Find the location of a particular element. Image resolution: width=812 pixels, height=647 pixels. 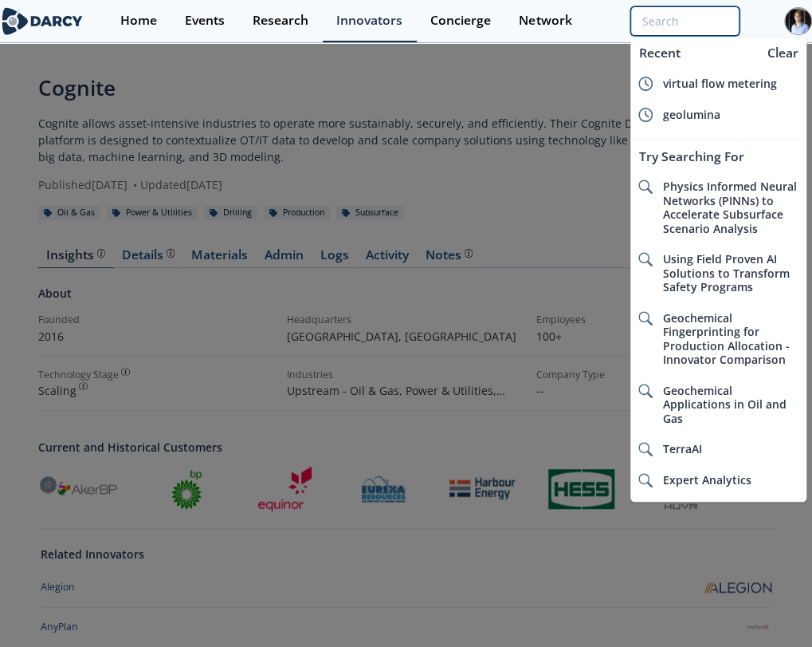

span: Physics Informed Neural Networks (PINNs) to Accelerate Subsurface Scenario Analysis is located at coordinates (730, 207).